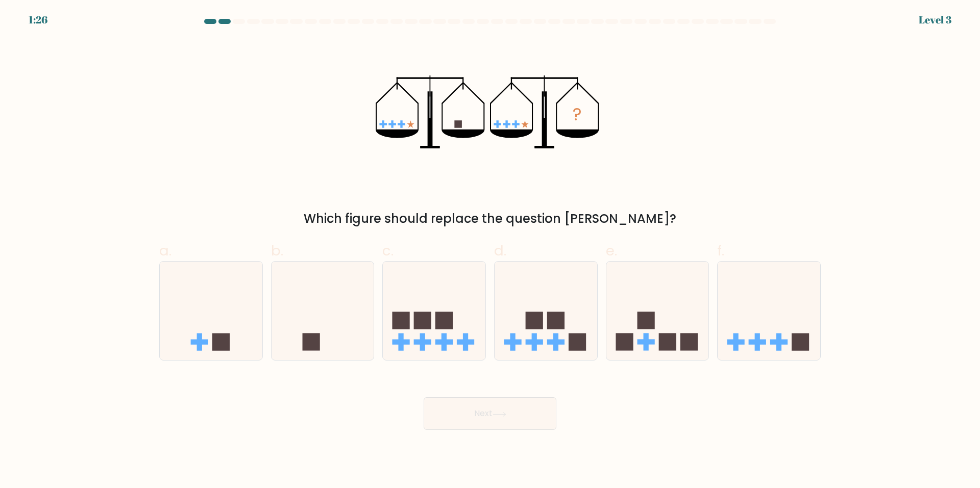 The image size is (980, 488). What do you see at coordinates (935, 20) in the screenshot?
I see `div: Level 3` at bounding box center [935, 20].